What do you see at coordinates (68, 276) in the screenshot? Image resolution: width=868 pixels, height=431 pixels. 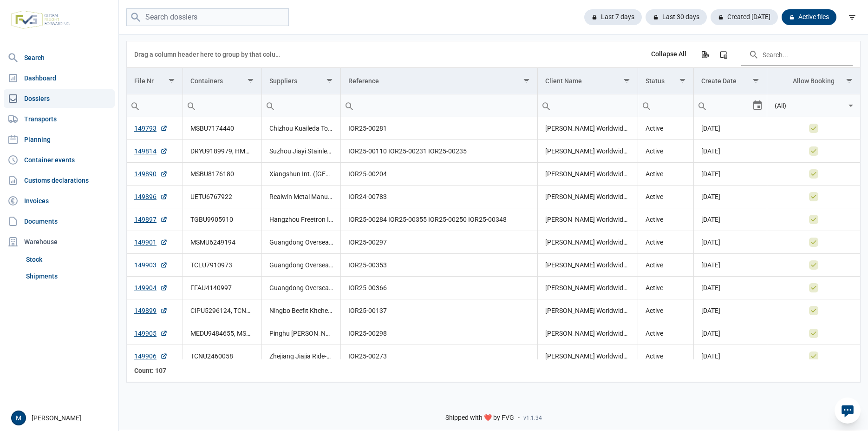 I see `a: Shipments` at bounding box center [68, 276].